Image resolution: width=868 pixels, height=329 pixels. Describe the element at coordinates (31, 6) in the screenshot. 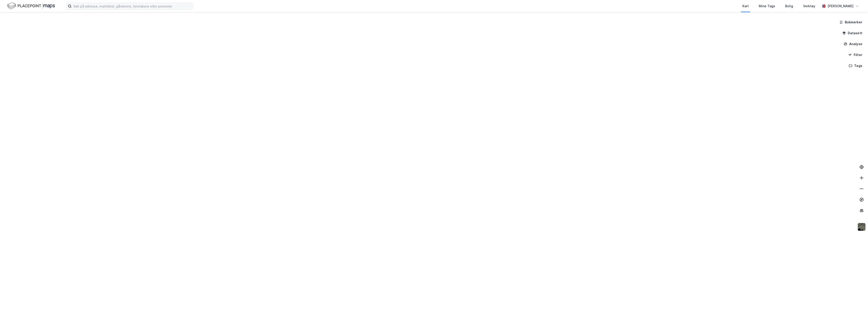

I see `img: logo.f888ab2527a4732fd821a326f86c7f29.svg` at that location.